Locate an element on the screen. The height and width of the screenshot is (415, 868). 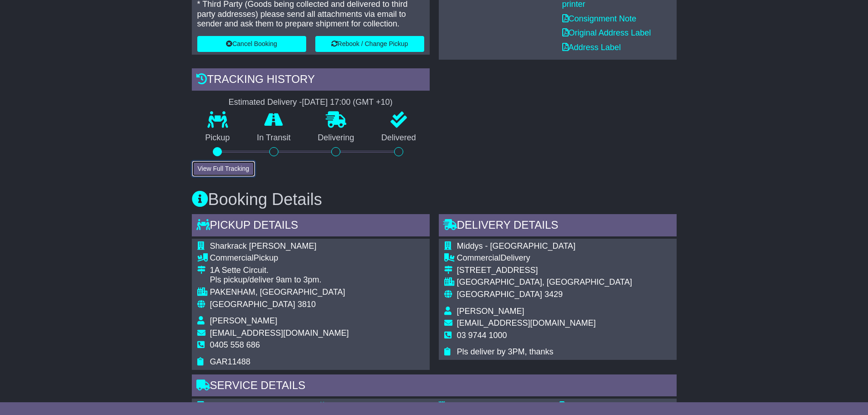
span: Pls deliver by 3PM, thanks is located at coordinates (505, 352).